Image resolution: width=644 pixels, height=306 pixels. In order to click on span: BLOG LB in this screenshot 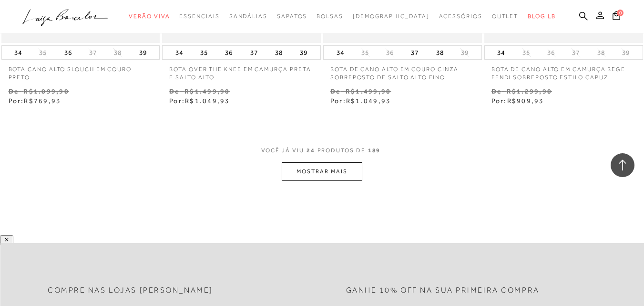, I will do `click(541, 16)`.